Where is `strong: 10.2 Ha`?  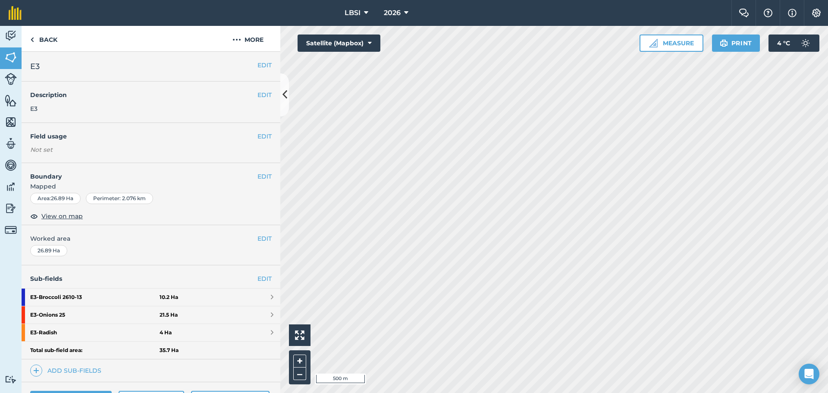 strong: 10.2 Ha is located at coordinates (169, 297).